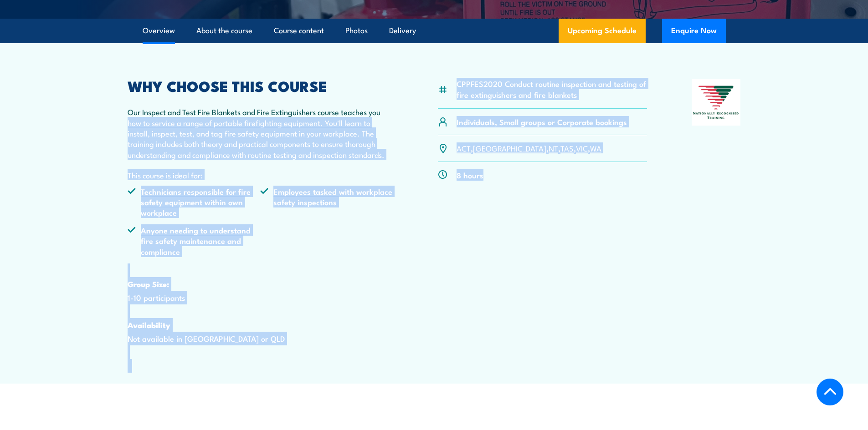  I want to click on p: 8 hours, so click(470, 175).